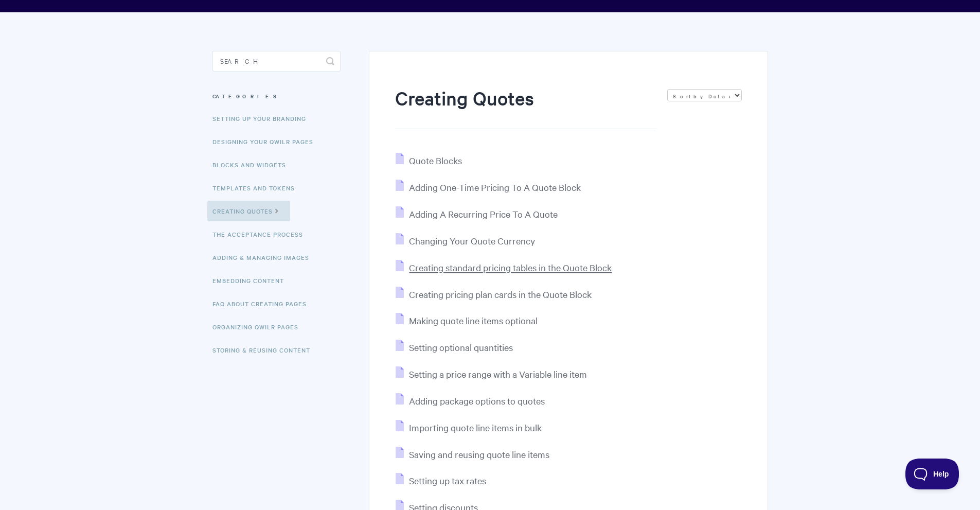 The height and width of the screenshot is (510, 980). What do you see at coordinates (461, 346) in the screenshot?
I see `span: Setting optional quantities` at bounding box center [461, 346].